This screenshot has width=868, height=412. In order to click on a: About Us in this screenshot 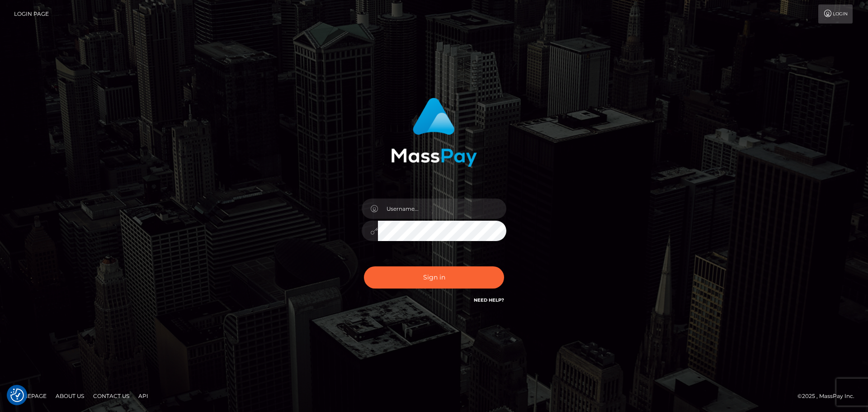, I will do `click(69, 396)`.